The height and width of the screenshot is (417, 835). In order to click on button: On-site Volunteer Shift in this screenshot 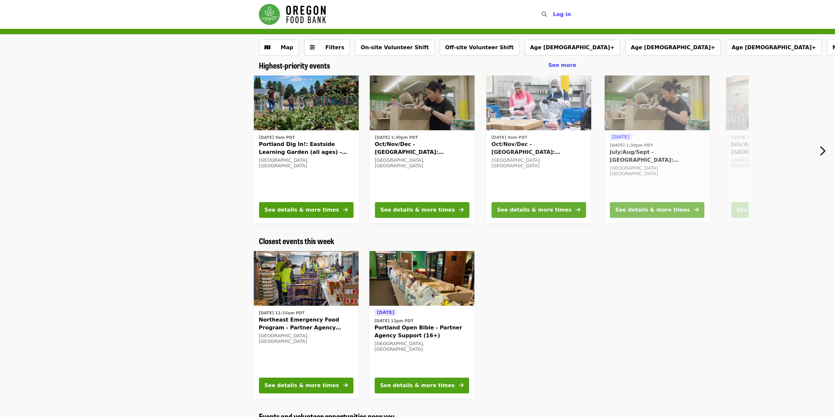, I will do `click(394, 48)`.